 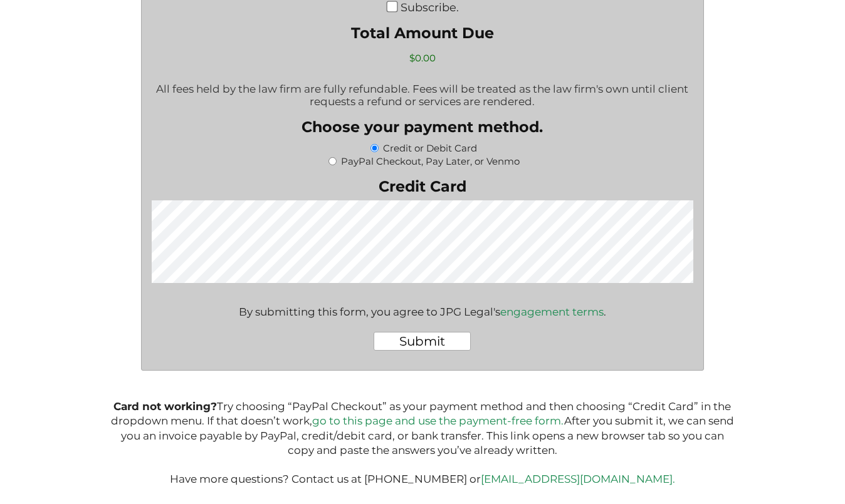 I want to click on label: Subscribe., so click(x=430, y=7).